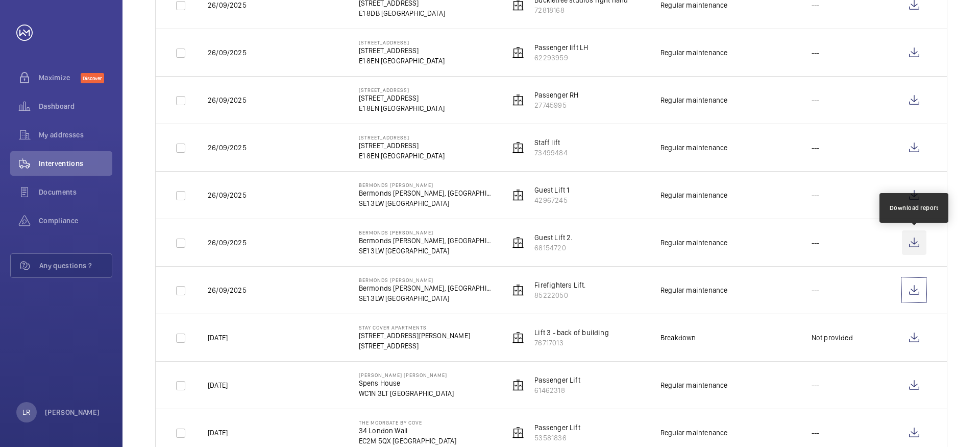  I want to click on p: Passenger lift LH, so click(561, 47).